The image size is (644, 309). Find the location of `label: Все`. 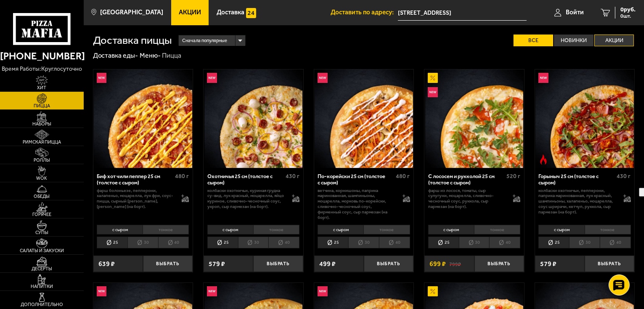

label: Все is located at coordinates (534, 40).